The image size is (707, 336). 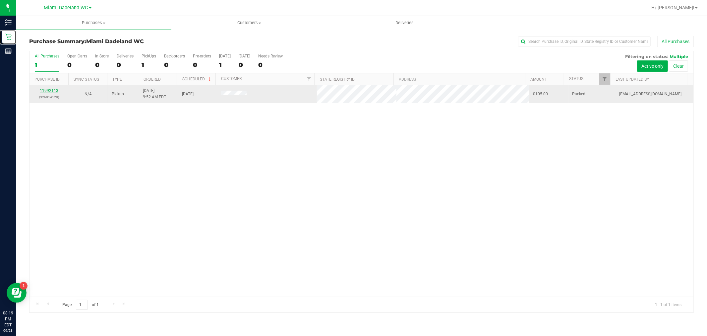 I want to click on div: In Store, so click(x=102, y=56).